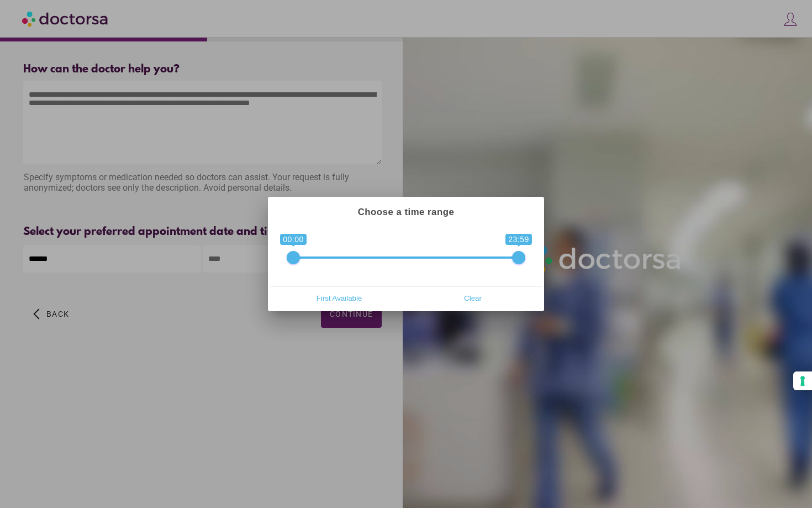  What do you see at coordinates (339, 298) in the screenshot?
I see `span: First Available` at bounding box center [339, 298].